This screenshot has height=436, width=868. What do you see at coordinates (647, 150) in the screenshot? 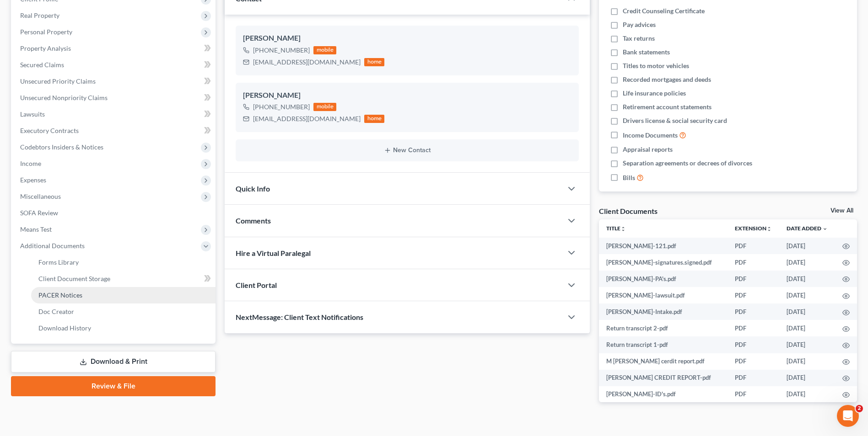
I see `span: Appraisal reports` at bounding box center [647, 150].